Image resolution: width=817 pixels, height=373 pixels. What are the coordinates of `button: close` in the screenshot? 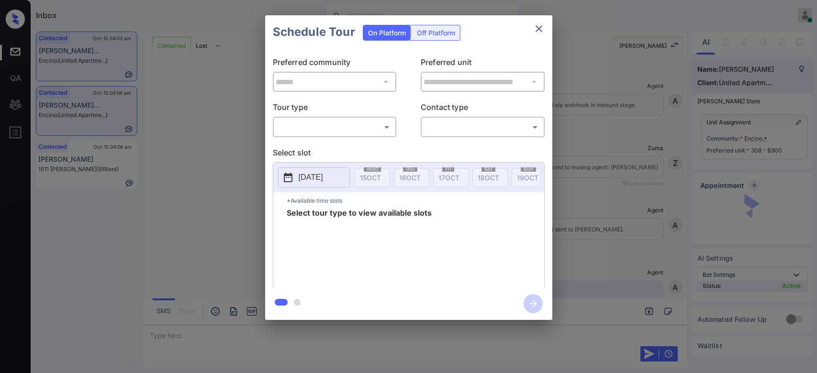 It's located at (539, 29).